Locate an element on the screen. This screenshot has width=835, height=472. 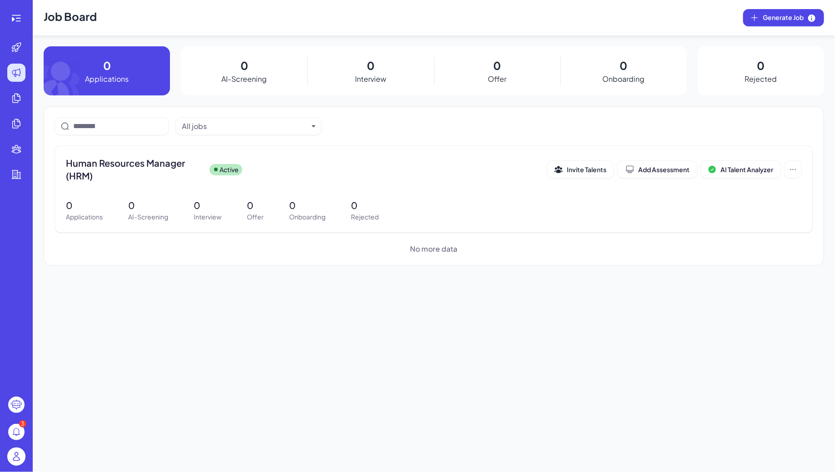
div: Add Assessment is located at coordinates (657, 170).